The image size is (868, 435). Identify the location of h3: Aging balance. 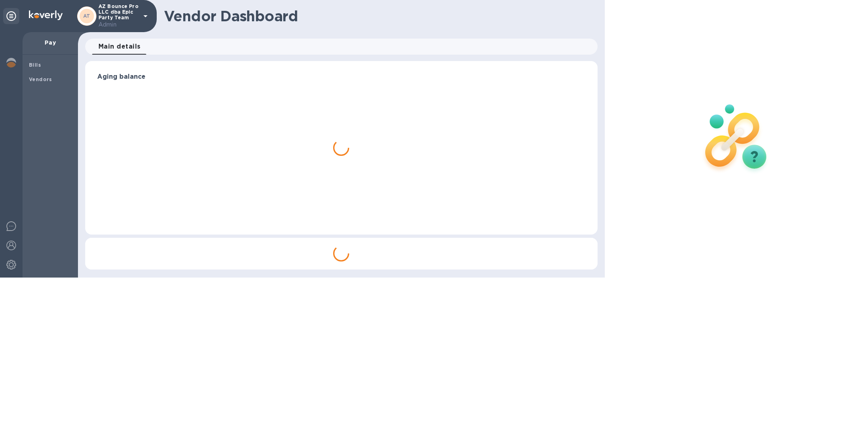
(341, 77).